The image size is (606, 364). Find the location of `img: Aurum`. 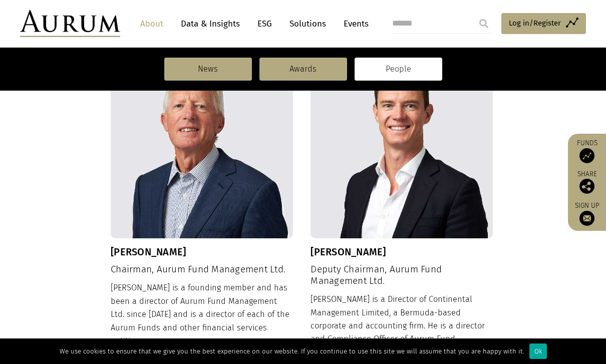

img: Aurum is located at coordinates (70, 23).